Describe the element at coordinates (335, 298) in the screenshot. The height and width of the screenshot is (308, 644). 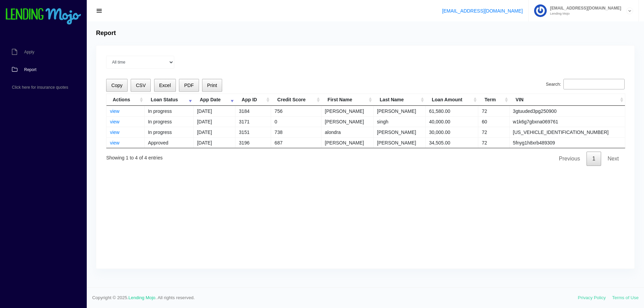
I see `span: Copyright © 2025. . All rights reserved.` at that location.